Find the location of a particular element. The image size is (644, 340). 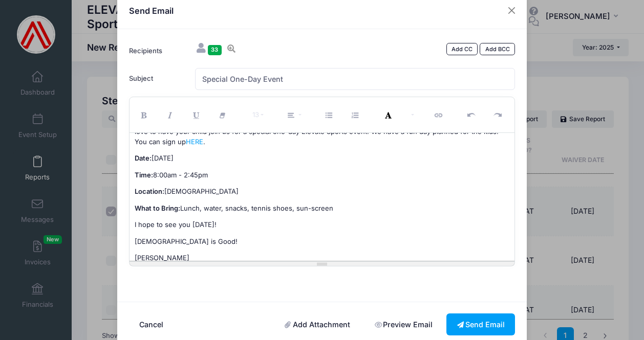

button: More Color is located at coordinates (410, 115).